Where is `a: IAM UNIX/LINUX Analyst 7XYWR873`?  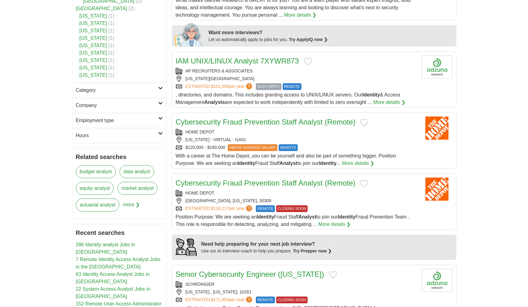
a: IAM UNIX/LINUX Analyst 7XYWR873 is located at coordinates (237, 61).